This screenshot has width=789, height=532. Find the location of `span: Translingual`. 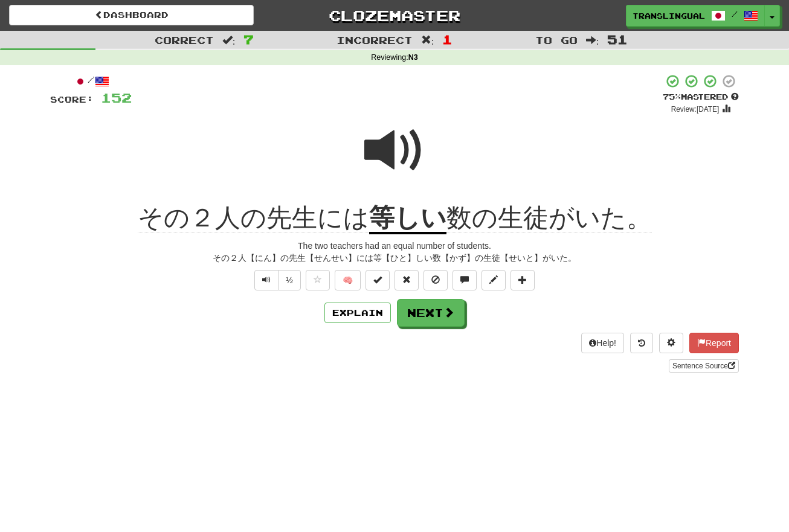

span: Translingual is located at coordinates (669, 16).